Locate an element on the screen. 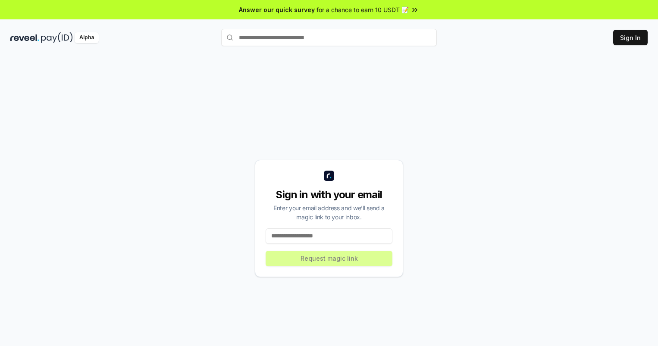 This screenshot has width=658, height=346. img: reveel_dark is located at coordinates (25, 37).